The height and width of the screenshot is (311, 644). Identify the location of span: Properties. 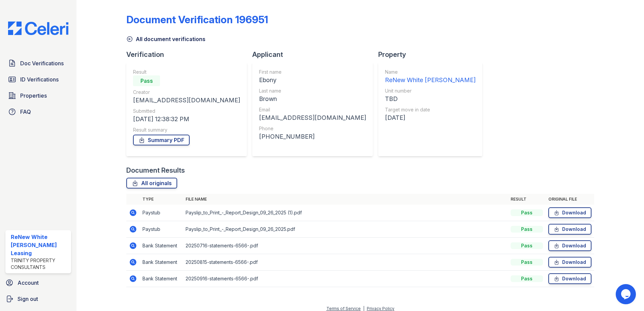
(33, 95).